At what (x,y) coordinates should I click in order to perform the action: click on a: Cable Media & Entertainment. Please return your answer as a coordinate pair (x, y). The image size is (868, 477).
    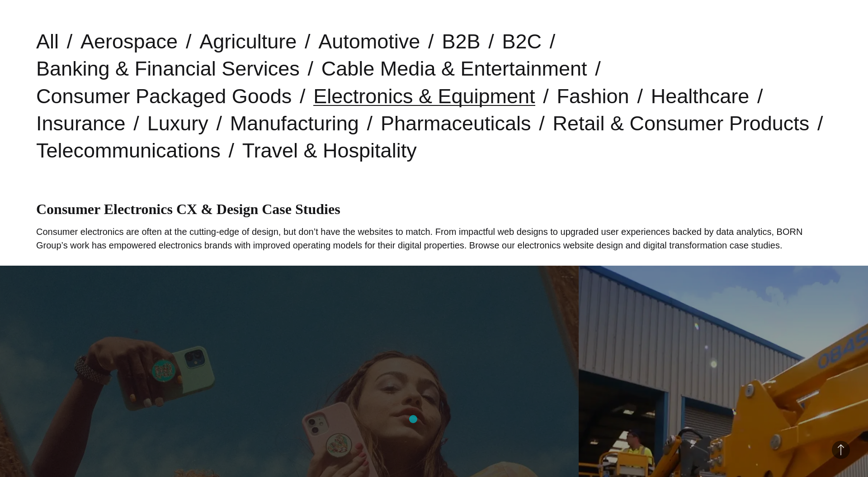
    Looking at the image, I should click on (454, 69).